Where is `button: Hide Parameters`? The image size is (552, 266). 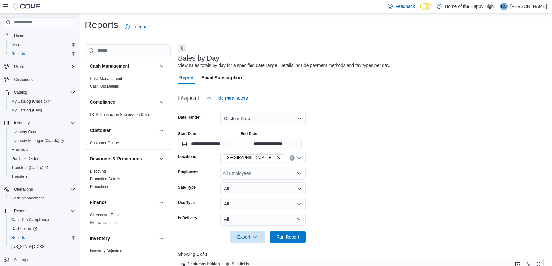
button: Hide Parameters is located at coordinates (227, 98).